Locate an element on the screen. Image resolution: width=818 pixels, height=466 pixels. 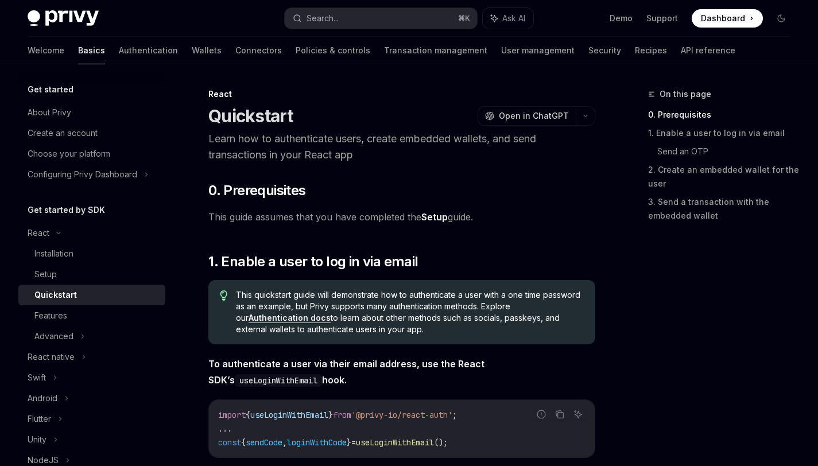
span: 1. Enable a user to log in via email is located at coordinates (313, 262).